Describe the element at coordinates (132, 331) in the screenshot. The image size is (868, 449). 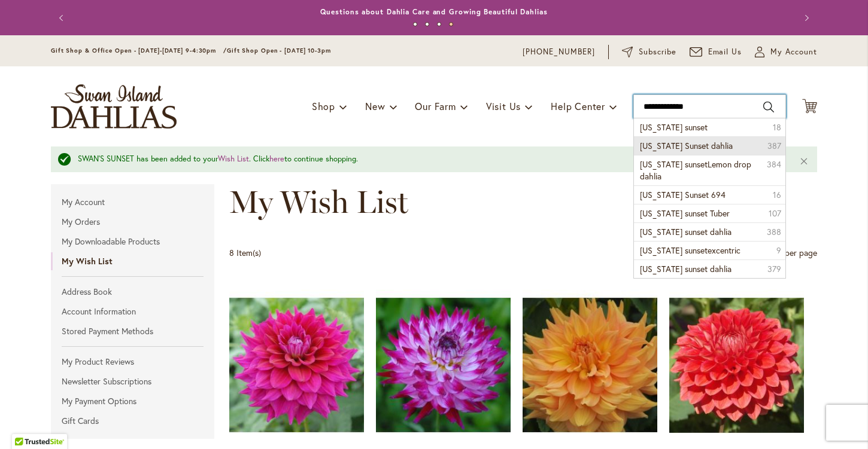
I see `a: Stored Payment Methods` at that location.